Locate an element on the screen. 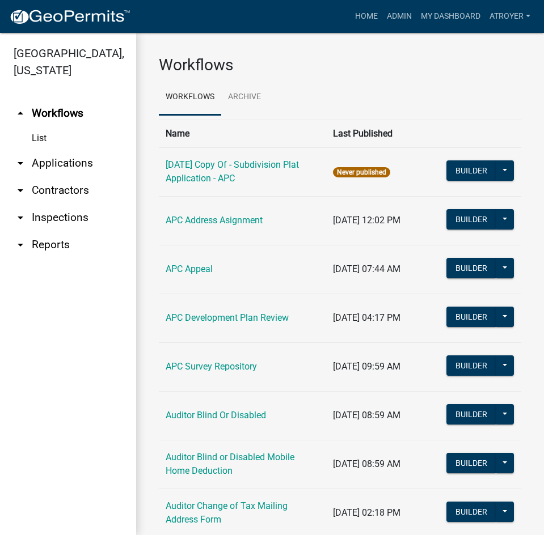 This screenshot has width=544, height=535. a: APC Address Asignment is located at coordinates (214, 220).